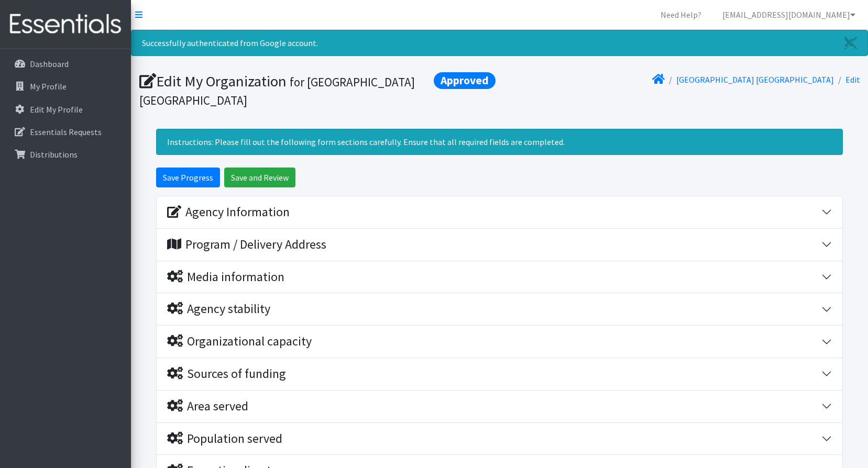 This screenshot has height=468, width=868. Describe the element at coordinates (499, 309) in the screenshot. I see `button: Agency stability` at that location.